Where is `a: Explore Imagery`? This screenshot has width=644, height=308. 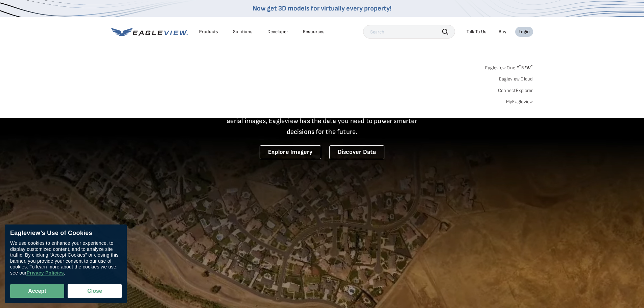 a: Explore Imagery is located at coordinates (290, 152).